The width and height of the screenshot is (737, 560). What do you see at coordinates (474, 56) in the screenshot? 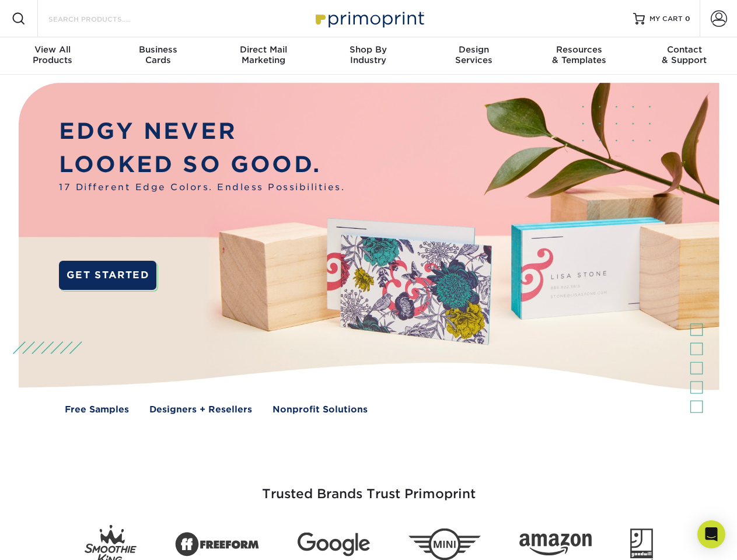
I see `a: DesignServices` at bounding box center [474, 56].